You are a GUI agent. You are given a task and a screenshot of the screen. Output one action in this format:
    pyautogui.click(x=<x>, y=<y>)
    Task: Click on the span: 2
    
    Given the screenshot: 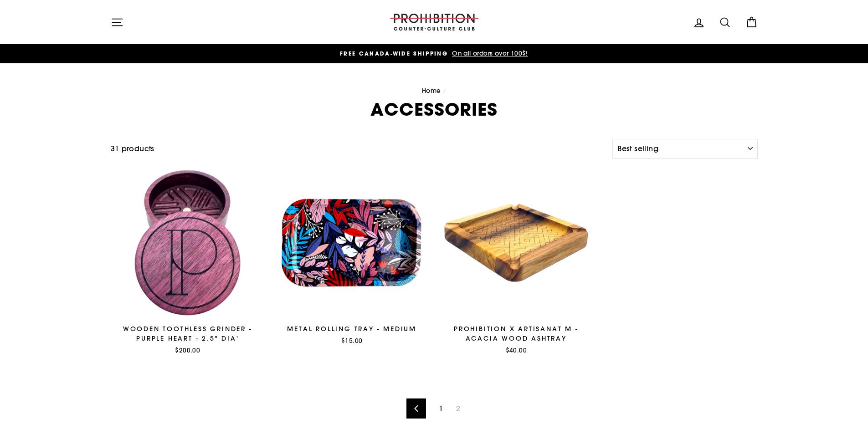 What is the action you would take?
    pyautogui.click(x=458, y=408)
    